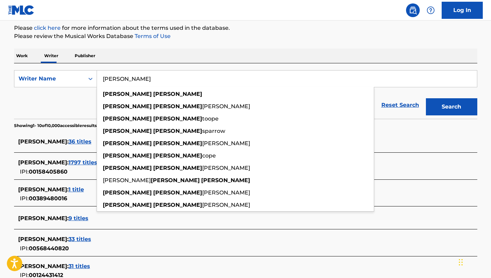 Image resolution: width=491 pixels, height=278 pixels. What do you see at coordinates (49, 79) in the screenshot?
I see `div: Writer Name` at bounding box center [49, 79].